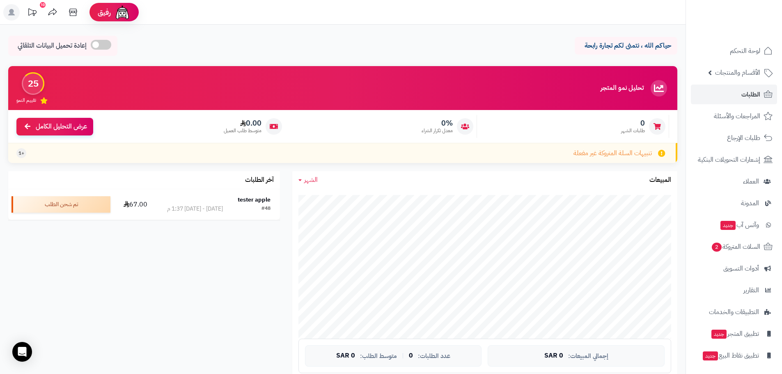 This screenshot has height=374, width=782. I want to click on span: 0%, so click(437, 123).